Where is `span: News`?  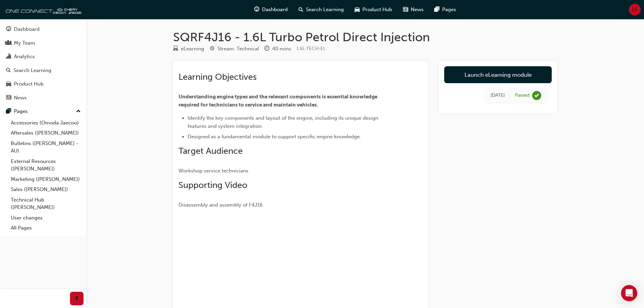 span: News is located at coordinates (417, 10).